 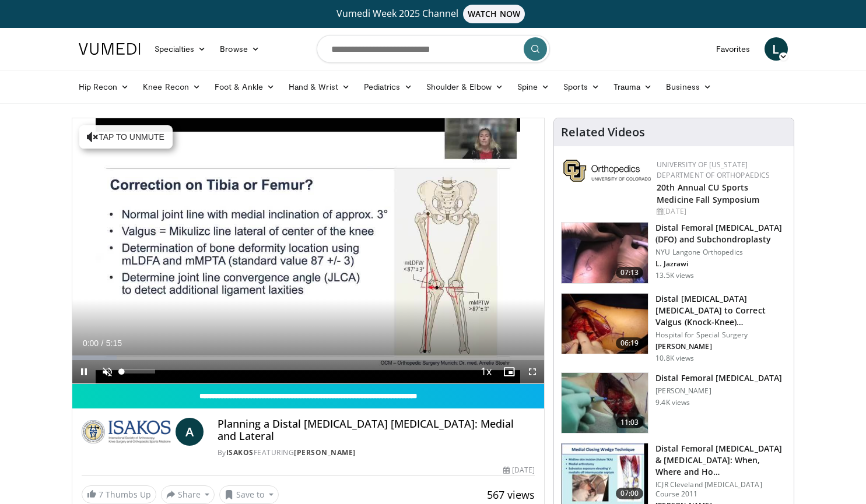 What do you see at coordinates (603, 133) in the screenshot?
I see `h4: Related Videos` at bounding box center [603, 133].